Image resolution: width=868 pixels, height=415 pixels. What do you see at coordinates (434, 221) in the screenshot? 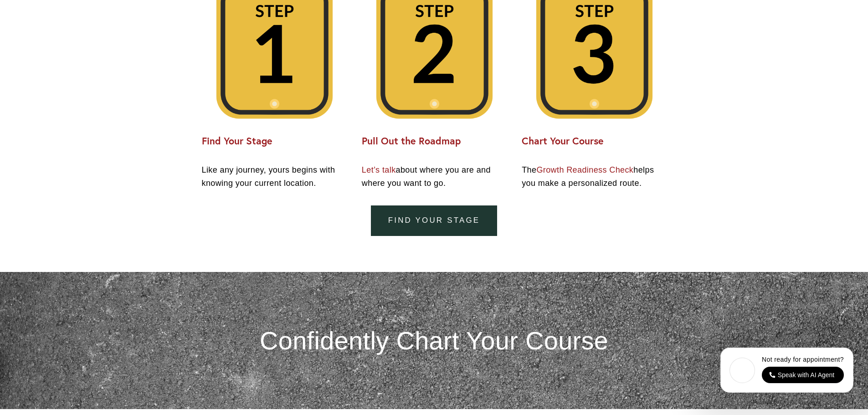
I see `a: Find Your Stage` at bounding box center [434, 221].